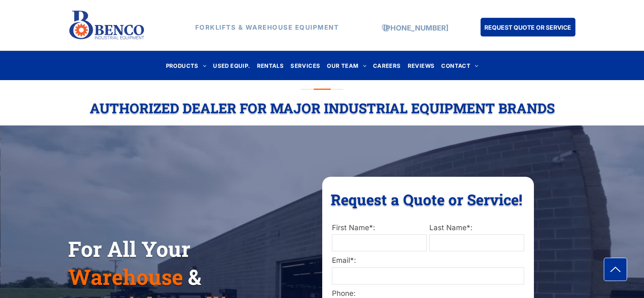 This screenshot has width=644, height=298. What do you see at coordinates (527, 27) in the screenshot?
I see `span: REQUEST QUOTE OR SERVICE` at bounding box center [527, 27].